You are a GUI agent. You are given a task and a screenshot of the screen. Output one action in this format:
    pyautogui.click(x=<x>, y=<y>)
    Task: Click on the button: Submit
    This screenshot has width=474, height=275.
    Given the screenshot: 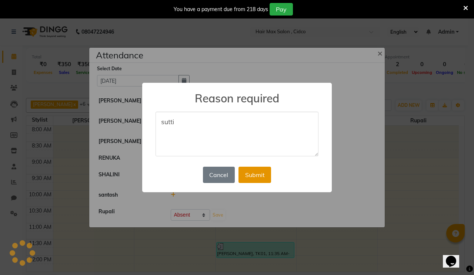 What is the action you would take?
    pyautogui.click(x=255, y=175)
    